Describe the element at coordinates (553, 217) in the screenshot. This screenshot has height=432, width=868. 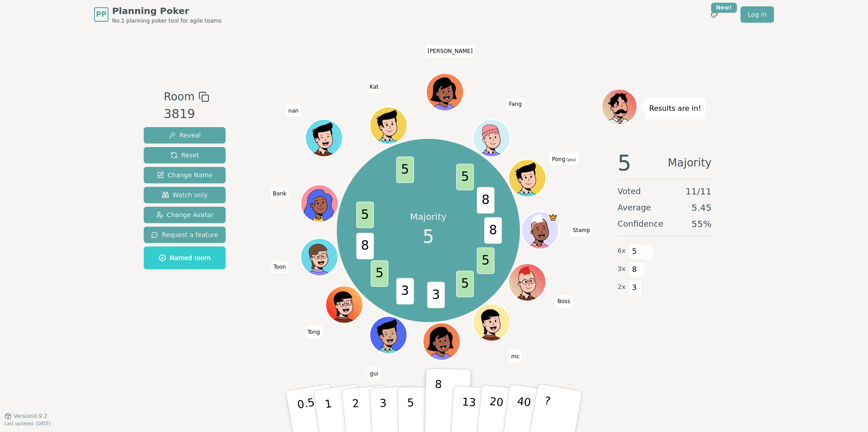
I see `span: Stamp is the host` at that location.